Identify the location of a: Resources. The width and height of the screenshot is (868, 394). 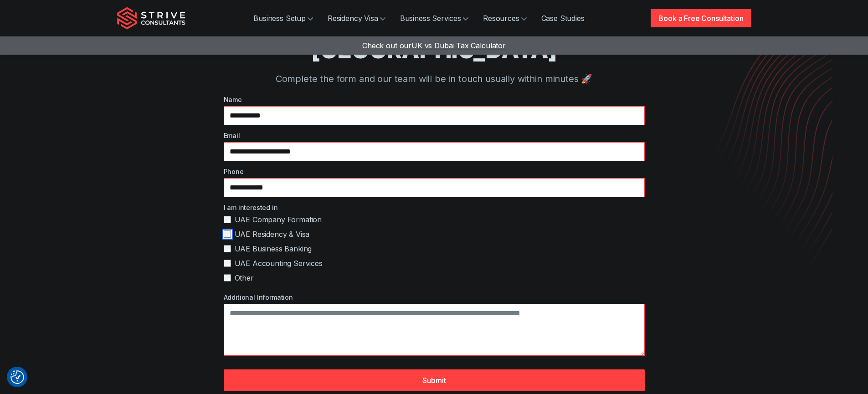
(505, 18).